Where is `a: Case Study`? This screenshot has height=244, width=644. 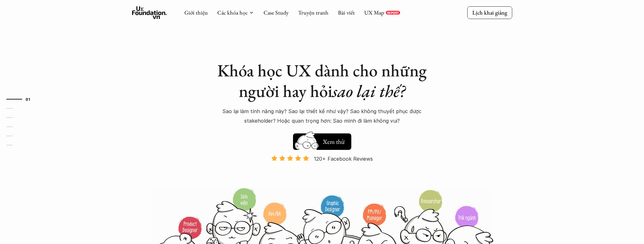 a: Case Study is located at coordinates (276, 12).